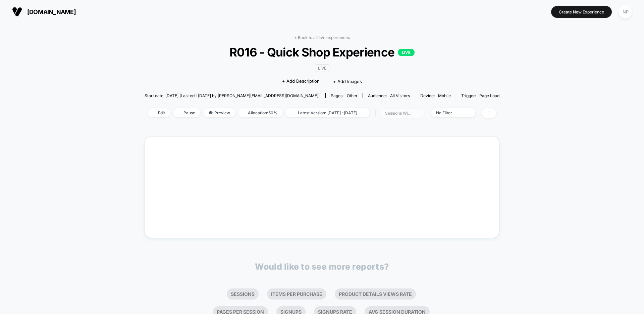 The width and height of the screenshot is (644, 314). Describe the element at coordinates (260, 112) in the screenshot. I see `span: Allocation: 50%` at that location.